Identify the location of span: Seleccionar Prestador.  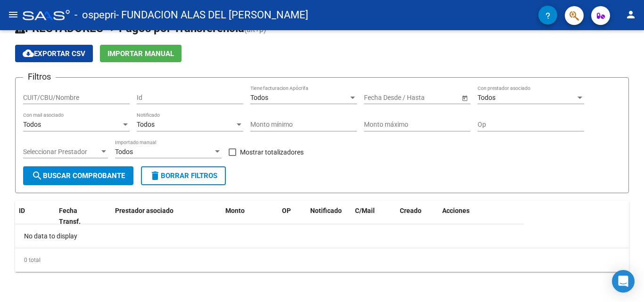
(61, 152).